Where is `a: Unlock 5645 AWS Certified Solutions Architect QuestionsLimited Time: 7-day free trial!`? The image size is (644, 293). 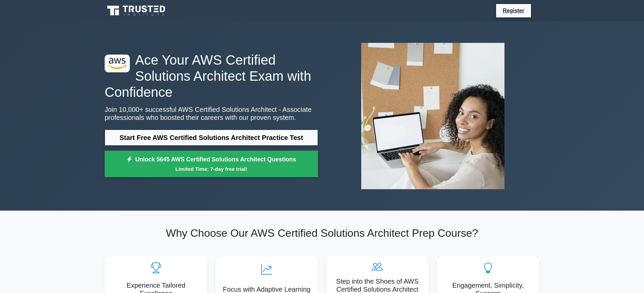 a: Unlock 5645 AWS Certified Solutions Architect QuestionsLimited Time: 7-day free trial! is located at coordinates (211, 164).